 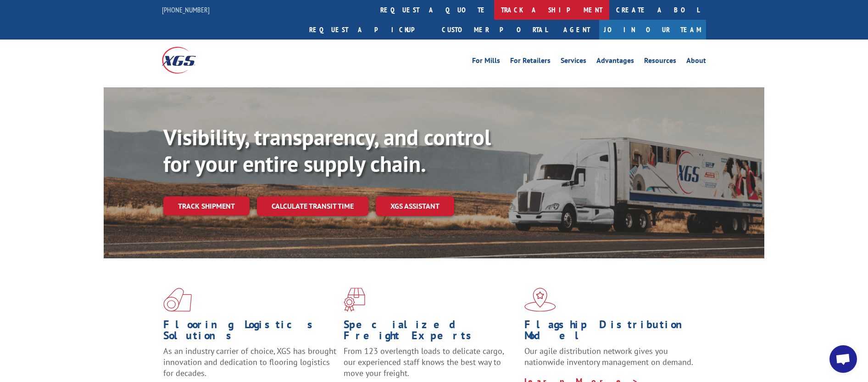 What do you see at coordinates (696, 62) in the screenshot?
I see `a: About` at bounding box center [696, 62].